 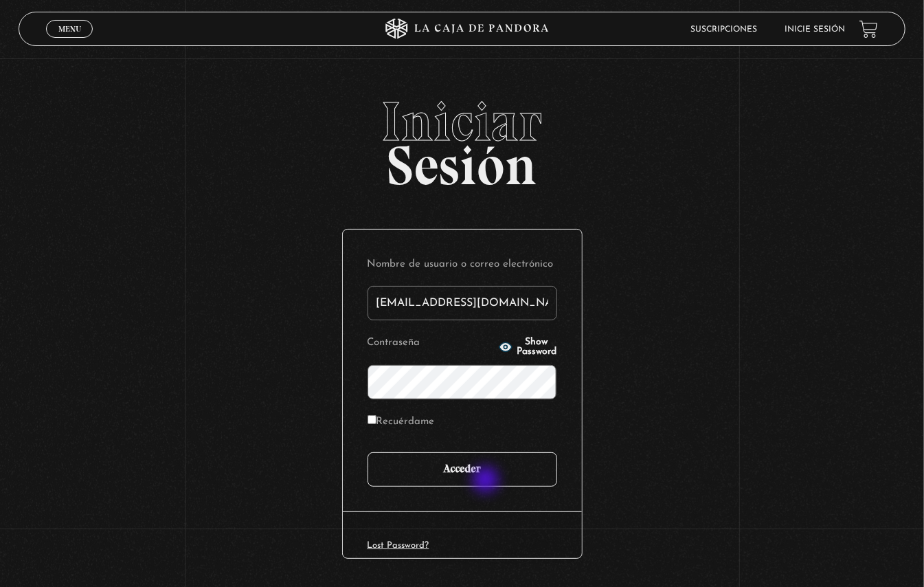 I want to click on input: Acceder, so click(x=463, y=470).